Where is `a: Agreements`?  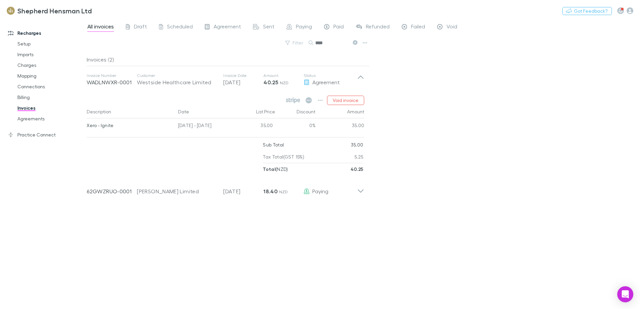 a: Agreements is located at coordinates (51, 119).